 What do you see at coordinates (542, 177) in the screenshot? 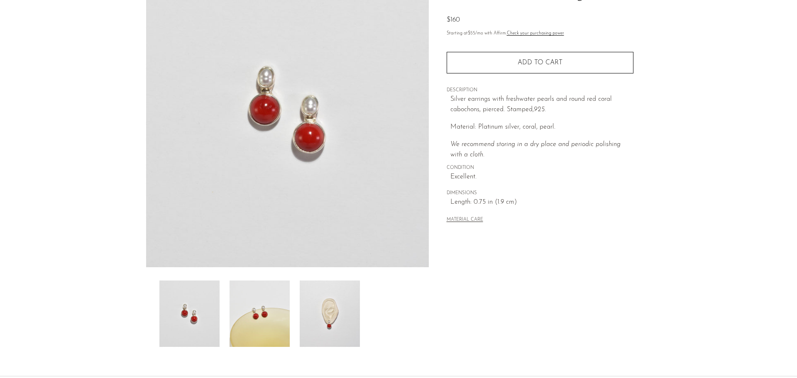
I see `span: Excellent.` at bounding box center [542, 177].